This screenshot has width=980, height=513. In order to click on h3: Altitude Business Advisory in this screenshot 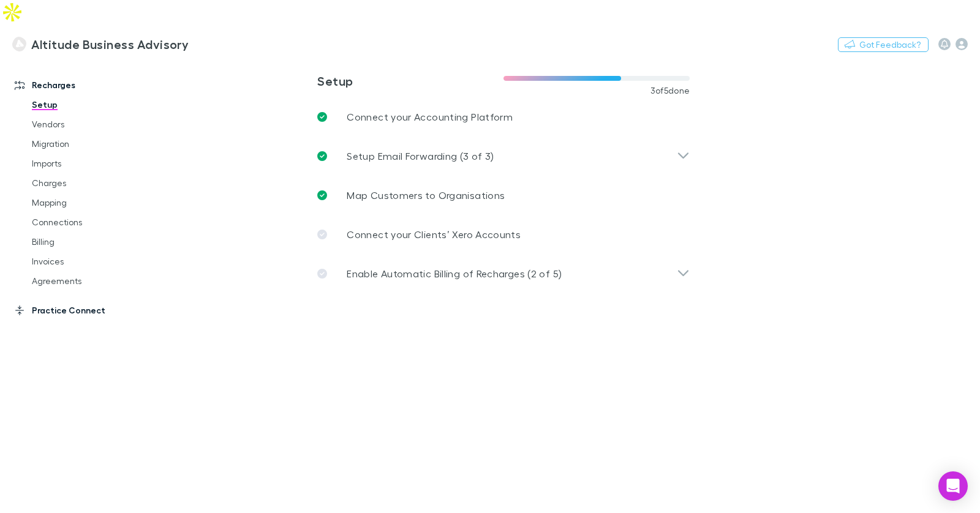, I will do `click(110, 44)`.